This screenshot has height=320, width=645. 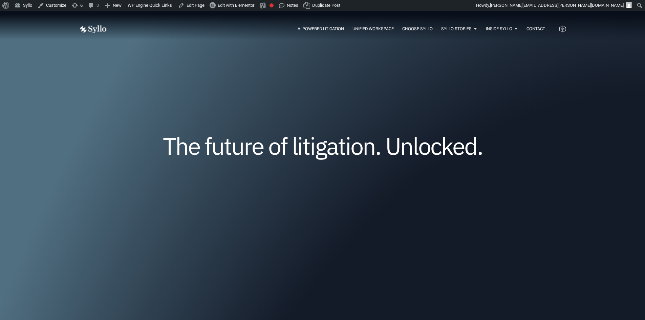 What do you see at coordinates (333, 29) in the screenshot?
I see `div: Menu Toggle` at bounding box center [333, 29].